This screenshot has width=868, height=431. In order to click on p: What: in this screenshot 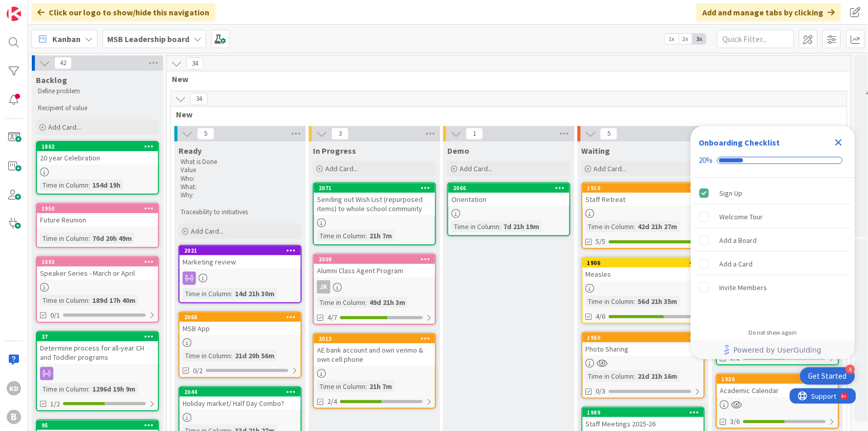, I will do `click(240, 188)`.